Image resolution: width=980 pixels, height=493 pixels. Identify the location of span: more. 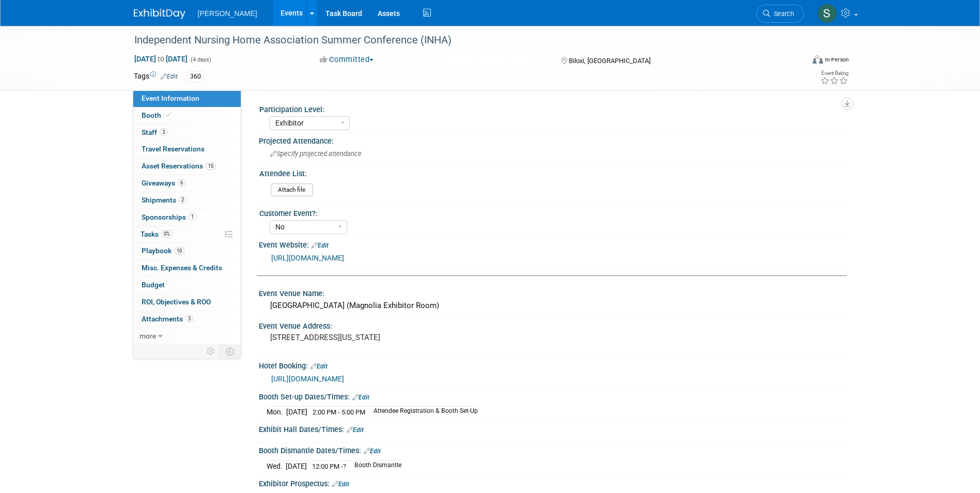
(148, 336).